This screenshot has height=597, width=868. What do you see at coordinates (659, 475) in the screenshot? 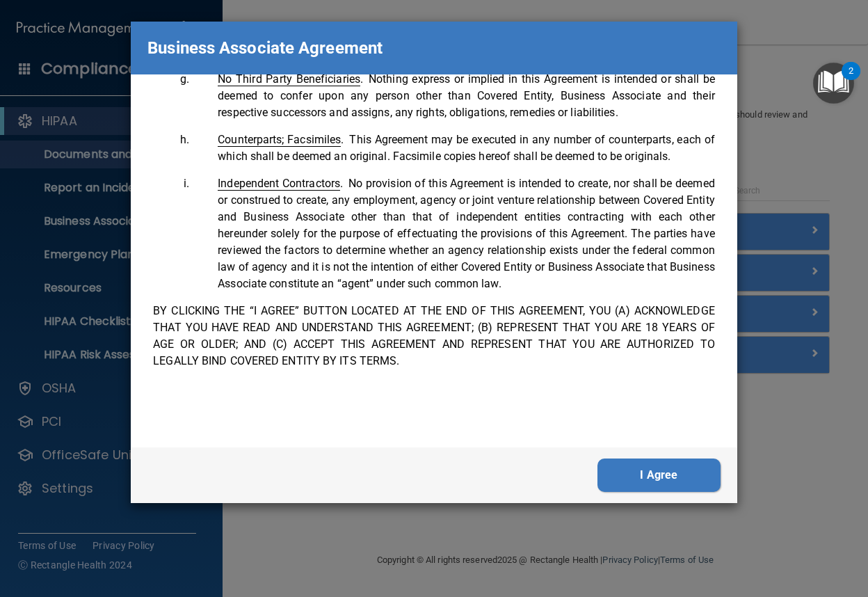
I see `button: I Agree` at bounding box center [659, 475].